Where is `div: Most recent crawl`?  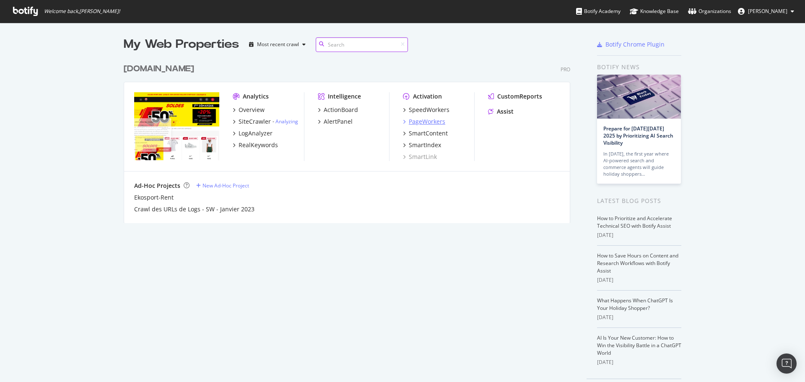
div: Most recent crawl is located at coordinates (278, 44).